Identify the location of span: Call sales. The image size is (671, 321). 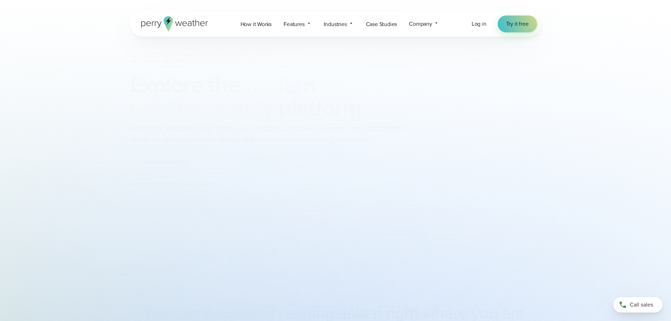
(642, 305).